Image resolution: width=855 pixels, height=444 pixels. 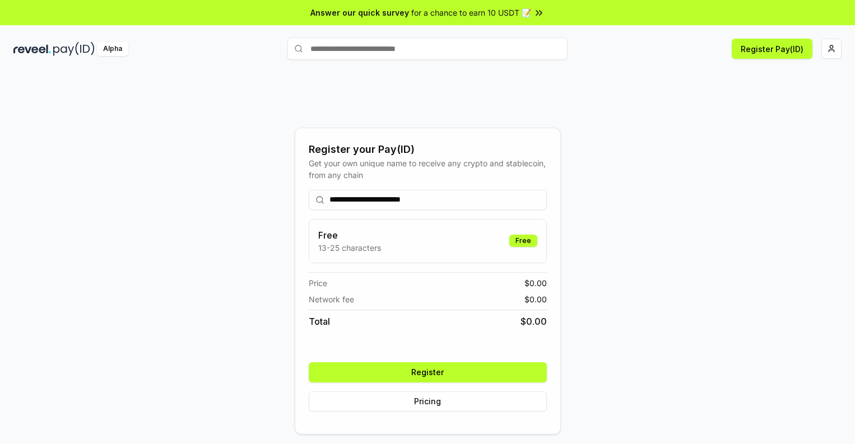 What do you see at coordinates (360, 12) in the screenshot?
I see `span: Answer our quick survey` at bounding box center [360, 12].